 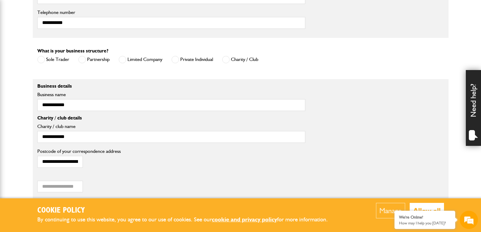 I want to click on label: Partnership, so click(x=94, y=59).